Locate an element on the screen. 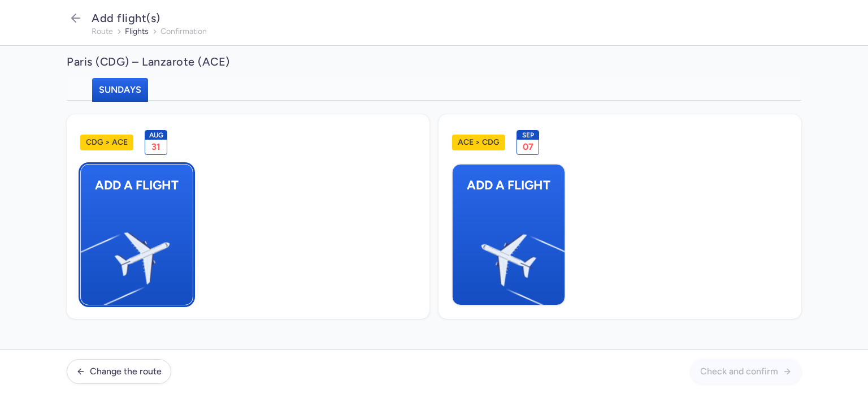  button: route is located at coordinates (102, 31).